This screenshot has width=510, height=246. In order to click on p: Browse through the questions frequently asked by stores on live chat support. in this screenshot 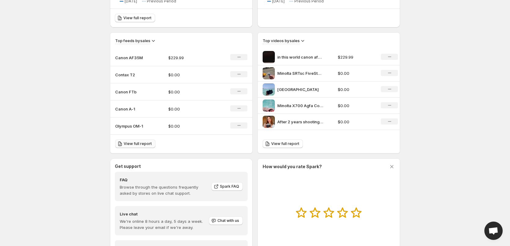, I will do `click(163, 190)`.